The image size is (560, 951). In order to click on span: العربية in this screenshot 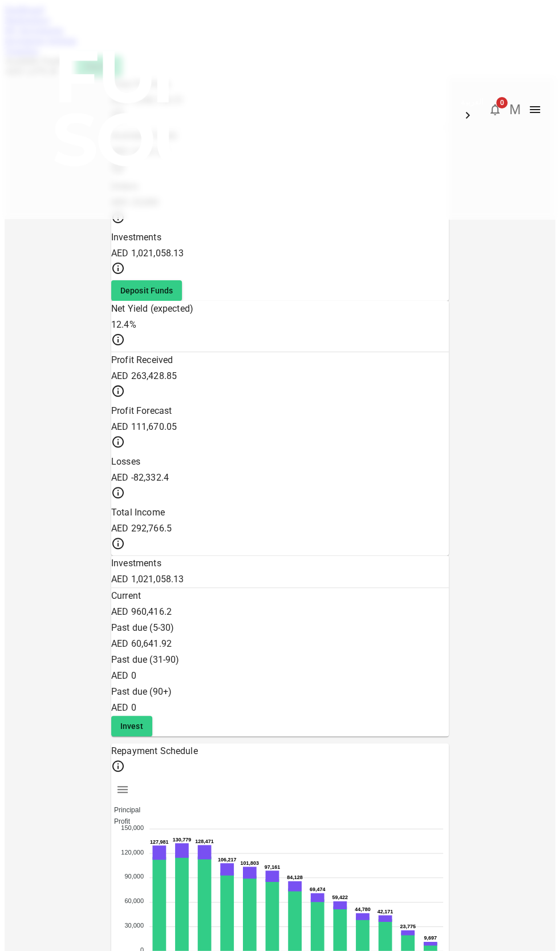, I will do `click(473, 101)`.